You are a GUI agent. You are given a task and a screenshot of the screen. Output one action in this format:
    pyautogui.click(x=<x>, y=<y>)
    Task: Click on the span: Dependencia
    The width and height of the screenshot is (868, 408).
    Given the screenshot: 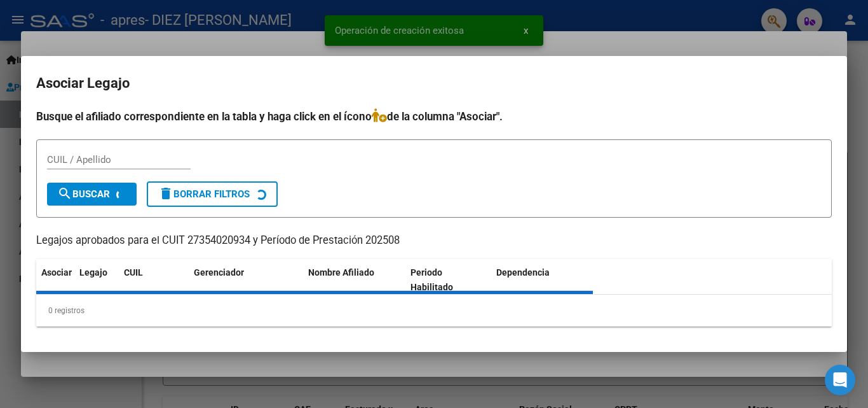 What is the action you would take?
    pyautogui.click(x=524, y=273)
    